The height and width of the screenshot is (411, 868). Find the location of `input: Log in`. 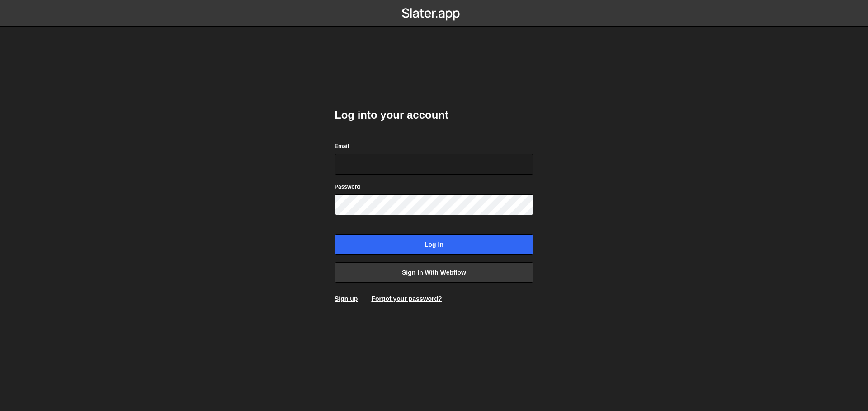

input: Log in is located at coordinates (434, 245).